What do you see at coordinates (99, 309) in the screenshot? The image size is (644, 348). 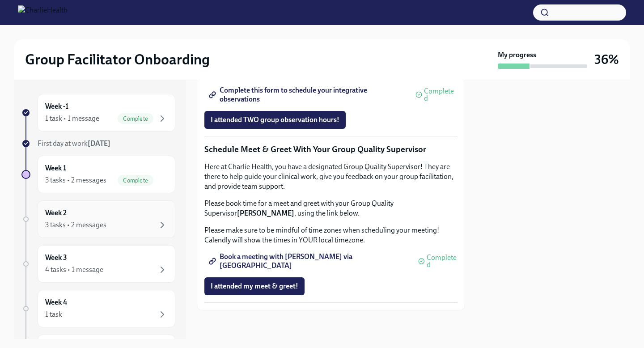 I see `a: Week 41 task` at bounding box center [99, 309].